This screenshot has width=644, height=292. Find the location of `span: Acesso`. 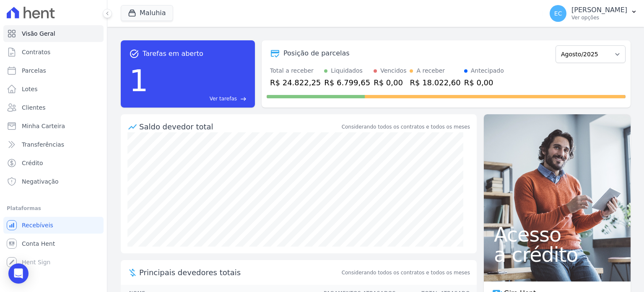

span: Acesso is located at coordinates (557, 234).